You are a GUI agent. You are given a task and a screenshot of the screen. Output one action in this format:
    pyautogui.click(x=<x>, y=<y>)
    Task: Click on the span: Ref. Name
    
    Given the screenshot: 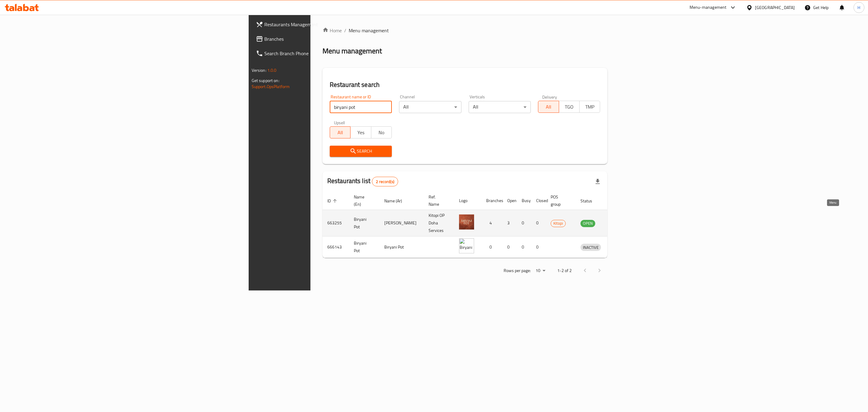 What is the action you would take?
    pyautogui.click(x=438, y=200)
    